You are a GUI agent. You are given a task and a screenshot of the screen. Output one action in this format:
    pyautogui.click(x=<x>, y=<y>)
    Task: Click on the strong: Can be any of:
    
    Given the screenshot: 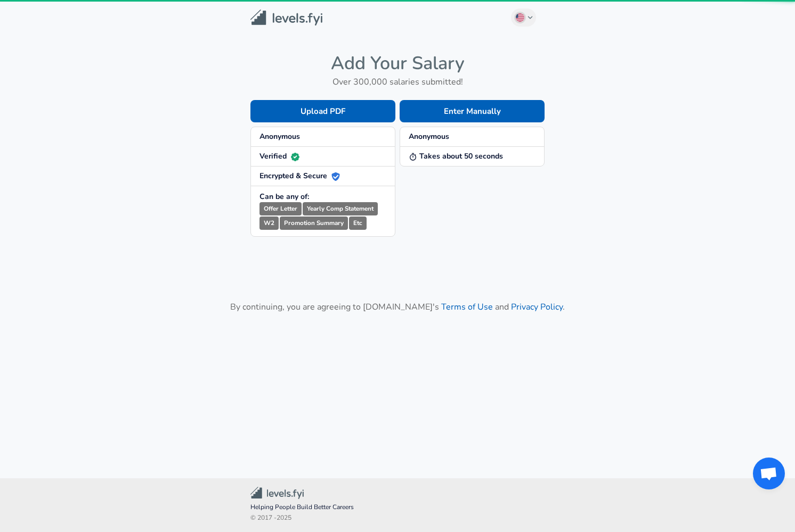 What is the action you would take?
    pyautogui.click(x=284, y=196)
    